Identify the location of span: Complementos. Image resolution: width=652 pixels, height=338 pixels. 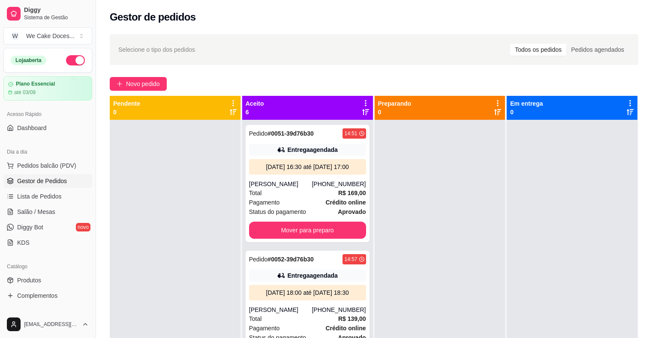
(37, 296).